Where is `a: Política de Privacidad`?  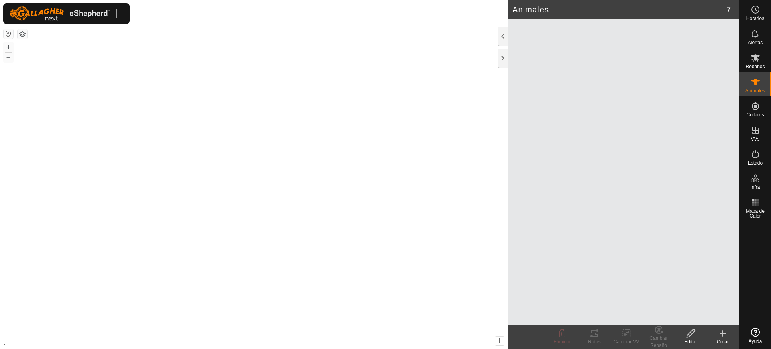 a: Política de Privacidad is located at coordinates (235, 342).